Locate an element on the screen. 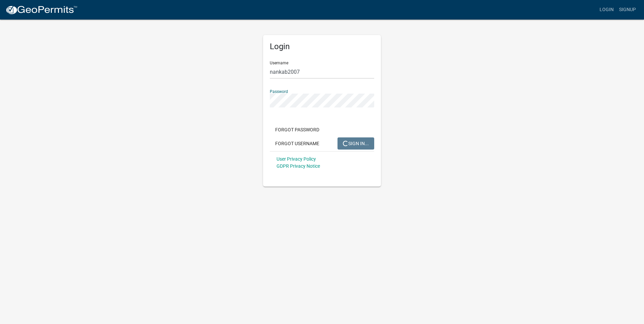  a: Signup is located at coordinates (627, 10).